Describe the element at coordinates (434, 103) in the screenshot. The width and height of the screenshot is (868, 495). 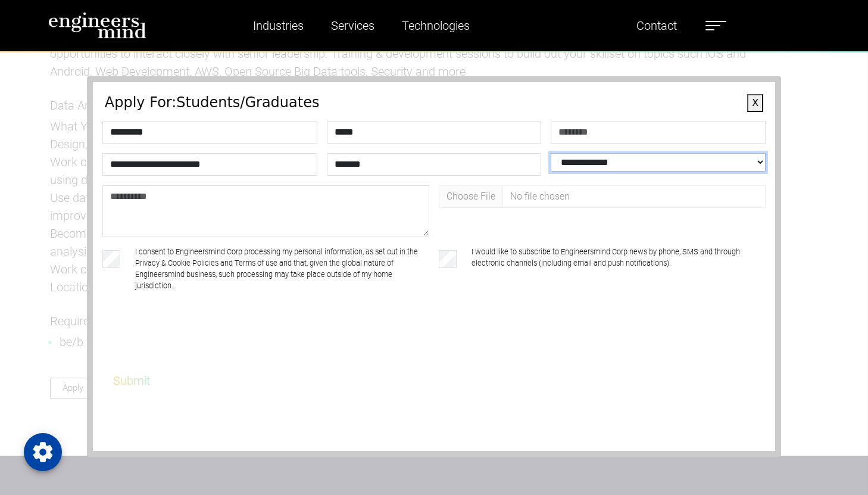
I see `h4: Apply For: Students/Graduates` at that location.